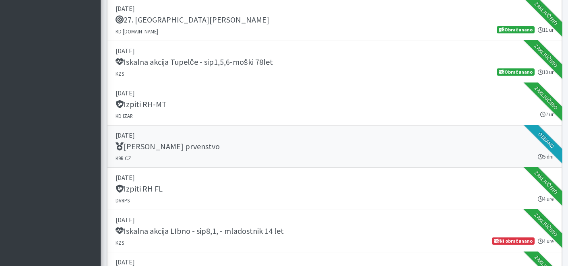  What do you see at coordinates (122, 201) in the screenshot?
I see `small: DVRPS` at bounding box center [122, 201].